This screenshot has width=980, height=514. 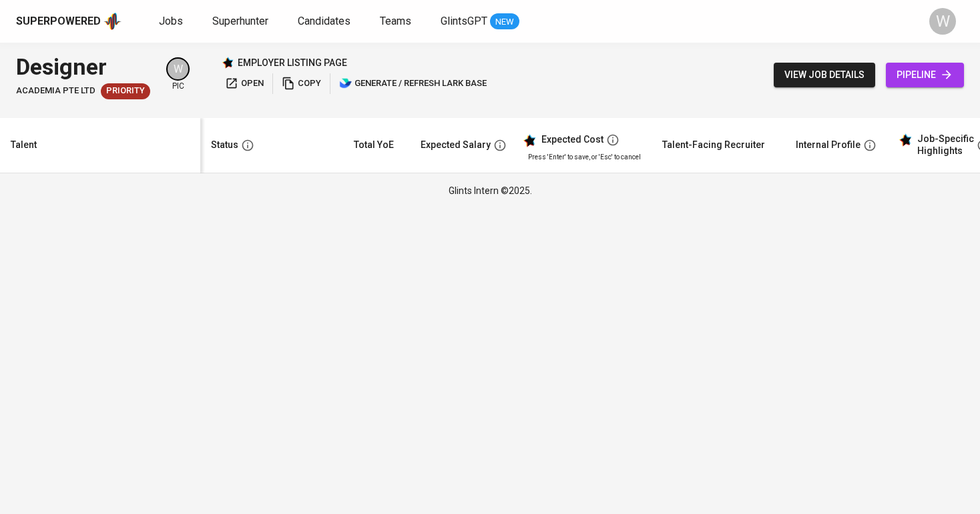 I want to click on img: lark, so click(x=346, y=84).